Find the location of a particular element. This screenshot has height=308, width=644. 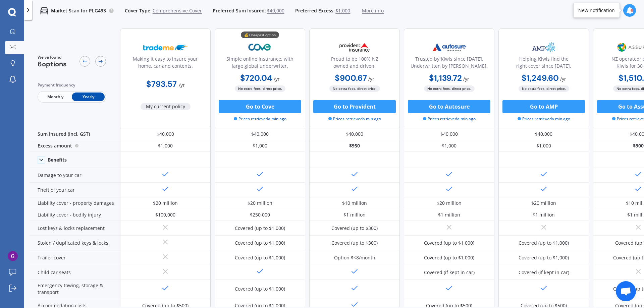

button: Go to Autosure is located at coordinates (449, 107).